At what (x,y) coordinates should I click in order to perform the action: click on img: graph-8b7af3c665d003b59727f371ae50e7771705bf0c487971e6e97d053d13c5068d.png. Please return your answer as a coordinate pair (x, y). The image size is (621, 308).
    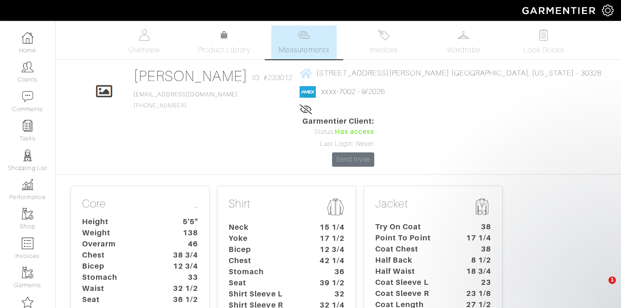
    Looking at the image, I should click on (27, 185).